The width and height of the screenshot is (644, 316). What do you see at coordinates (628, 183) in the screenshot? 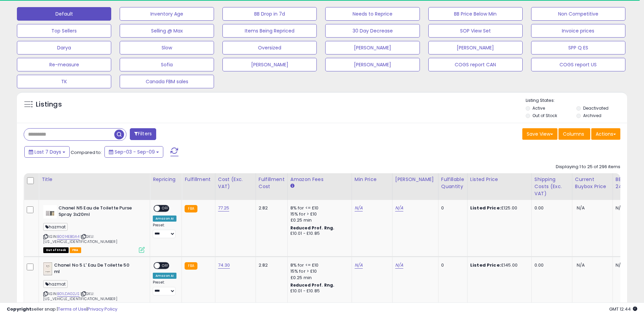
I see `div: BB Share 24h.` at bounding box center [628, 183].